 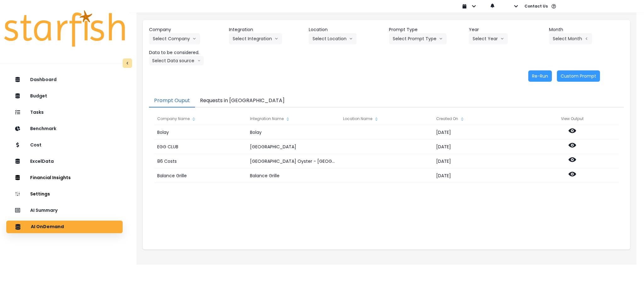 What do you see at coordinates (586, 38) in the screenshot?
I see `svg: arrow left line` at bounding box center [586, 38].